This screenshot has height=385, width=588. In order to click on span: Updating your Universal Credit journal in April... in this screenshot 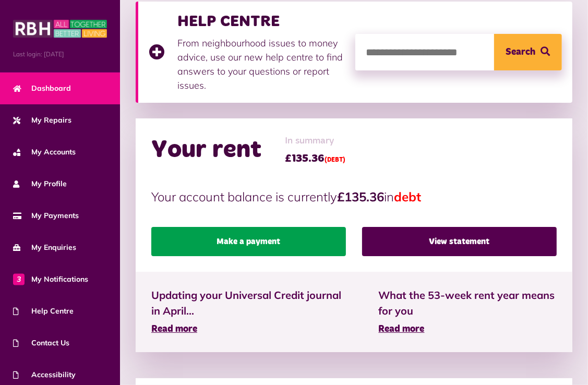, I will do `click(249, 303)`.